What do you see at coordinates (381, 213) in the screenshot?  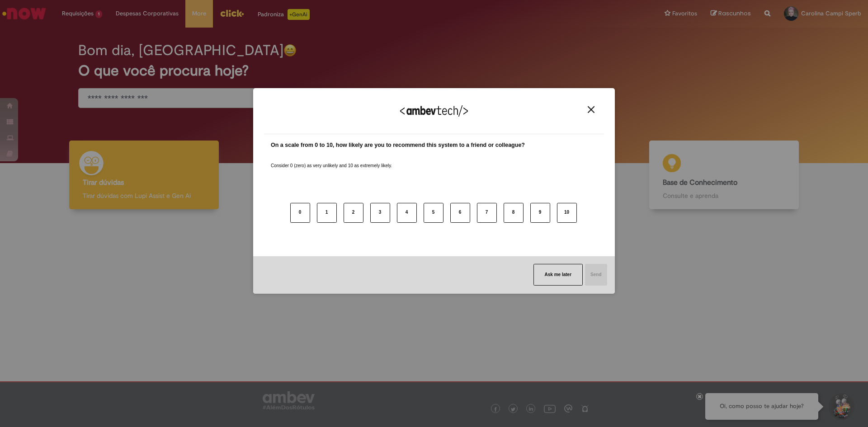 I see `button: 3` at bounding box center [381, 213].